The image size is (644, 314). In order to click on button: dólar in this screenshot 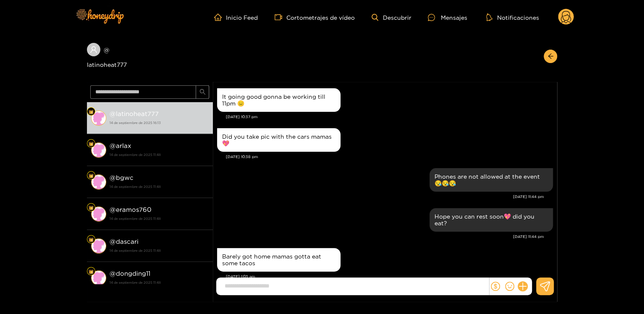, I will do `click(496, 286)`.